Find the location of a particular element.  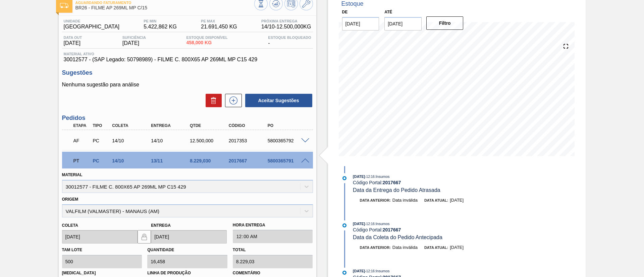

span: Próxima Entrega is located at coordinates (286, 21).